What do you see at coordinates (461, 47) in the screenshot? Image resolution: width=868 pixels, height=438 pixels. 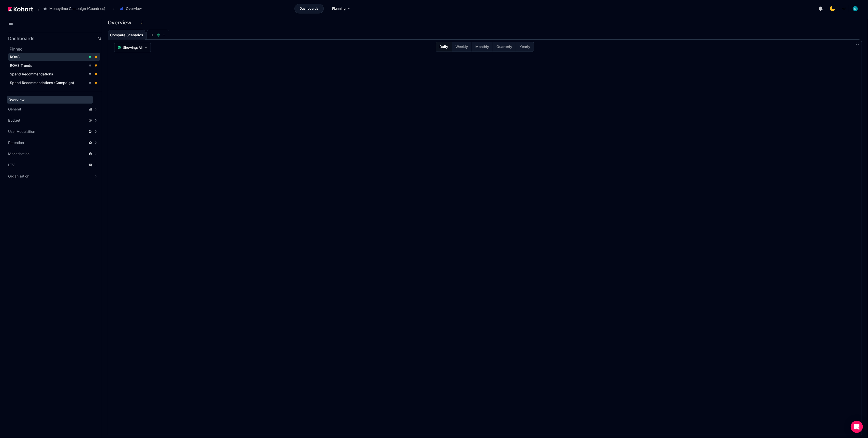 I see `span: Weekly` at bounding box center [461, 47].